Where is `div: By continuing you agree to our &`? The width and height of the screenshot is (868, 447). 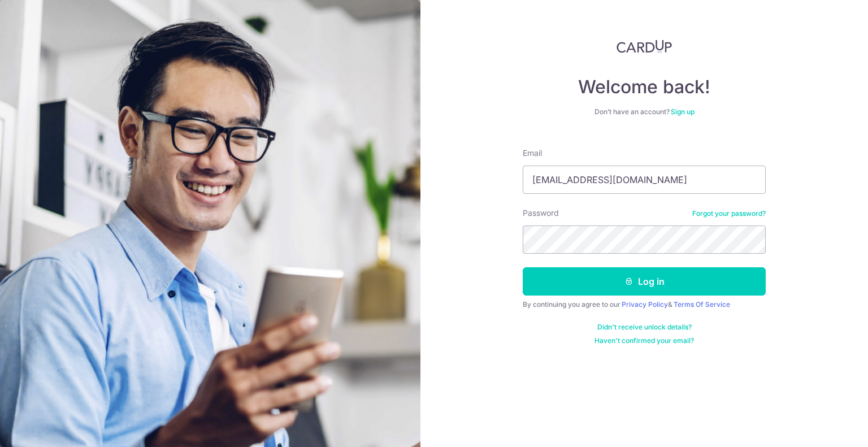 div: By continuing you agree to our & is located at coordinates (644, 305).